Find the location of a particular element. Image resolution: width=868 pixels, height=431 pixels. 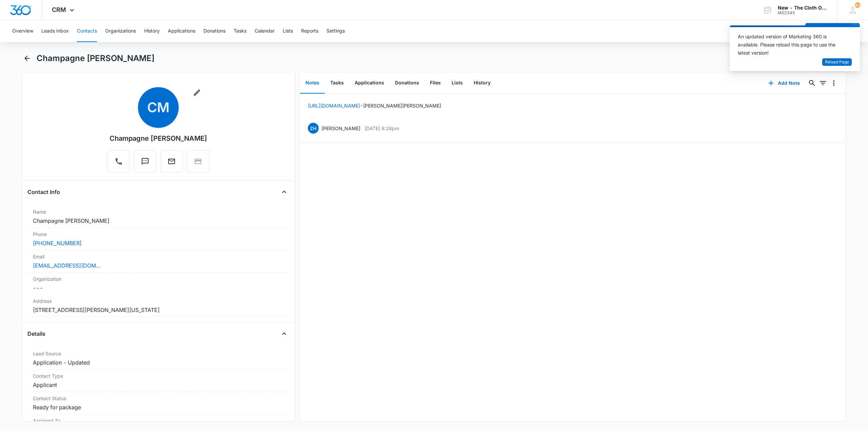

button: Filters is located at coordinates (823, 83).